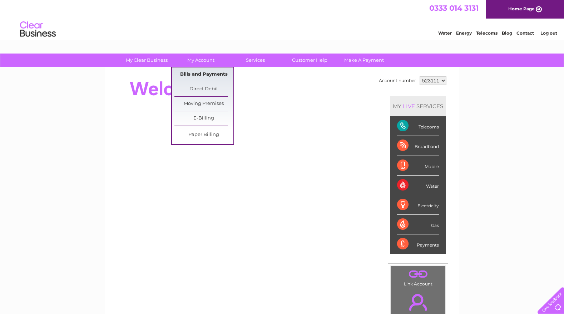  Describe the element at coordinates (201, 60) in the screenshot. I see `a: My Account` at that location.